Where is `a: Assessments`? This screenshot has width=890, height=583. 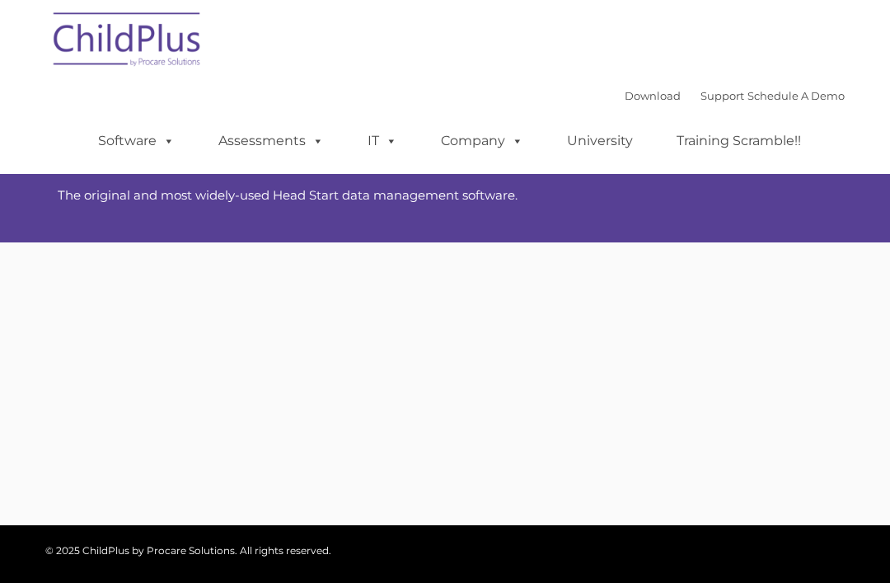 a: Assessments is located at coordinates (271, 141).